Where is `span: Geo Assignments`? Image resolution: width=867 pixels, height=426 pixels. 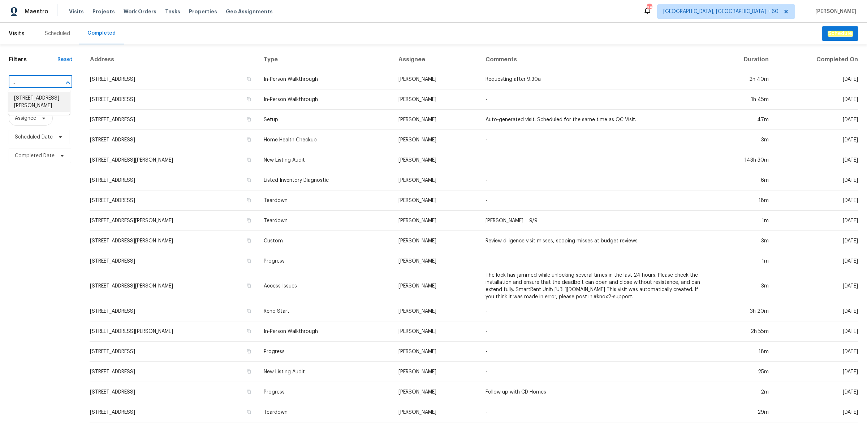 span: Geo Assignments is located at coordinates (249, 12).